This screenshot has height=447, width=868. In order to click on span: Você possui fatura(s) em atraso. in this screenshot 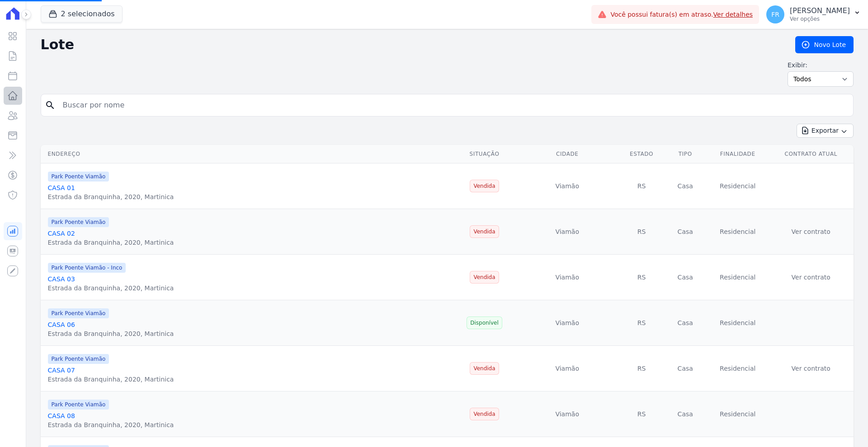, I will do `click(681, 15)`.